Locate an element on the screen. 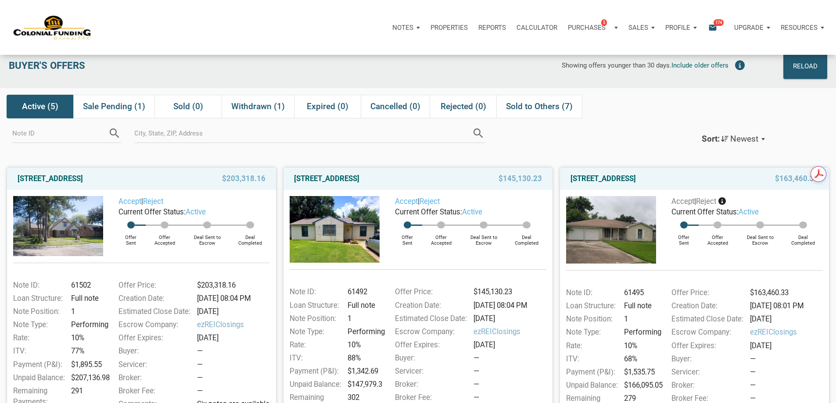  div: Offer Sent is located at coordinates (407, 237).